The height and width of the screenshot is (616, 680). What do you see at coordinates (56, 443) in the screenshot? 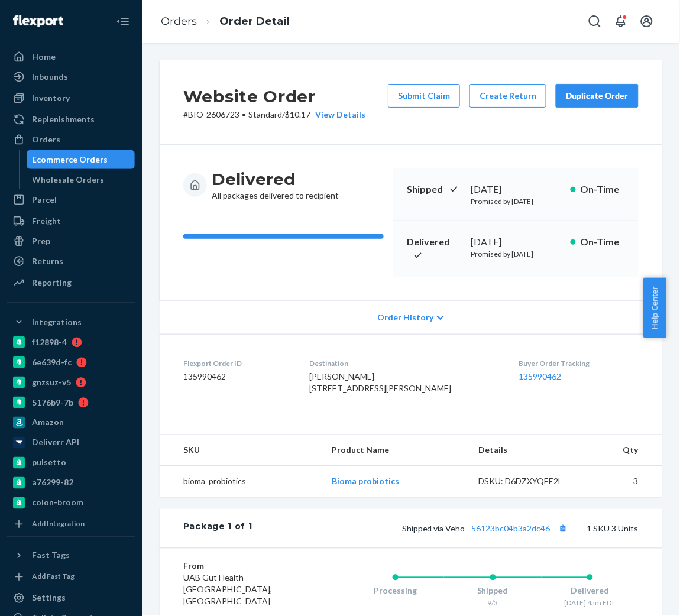
I see `div: Deliverr API` at bounding box center [56, 443].